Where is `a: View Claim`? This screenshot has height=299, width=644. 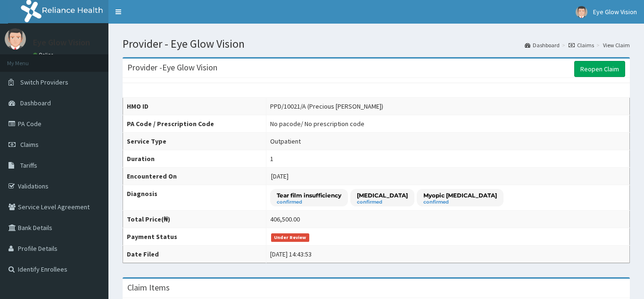
a: View Claim is located at coordinates (616, 45).